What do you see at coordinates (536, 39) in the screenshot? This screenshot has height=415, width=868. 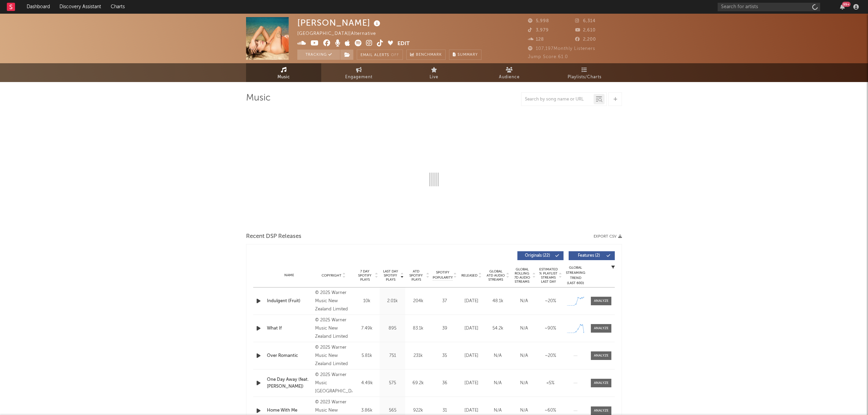 I see `span: 128` at bounding box center [536, 39].